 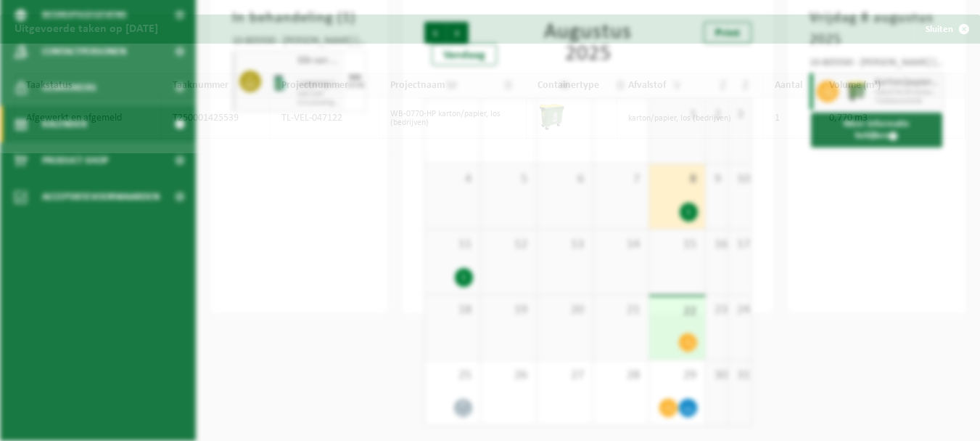 What do you see at coordinates (216, 118) in the screenshot?
I see `td: T250001425539` at bounding box center [216, 118].